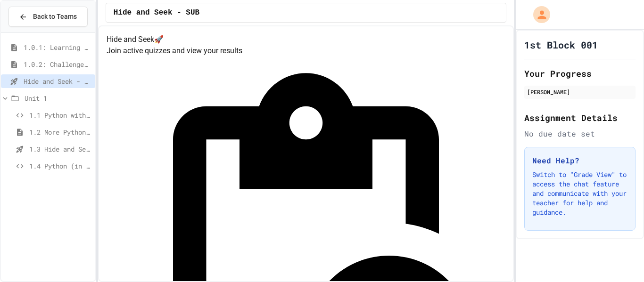 This screenshot has height=282, width=644. Describe the element at coordinates (580, 118) in the screenshot. I see `h2: Assignment Details` at that location.